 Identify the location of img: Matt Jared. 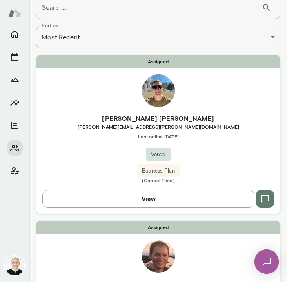
(158, 91).